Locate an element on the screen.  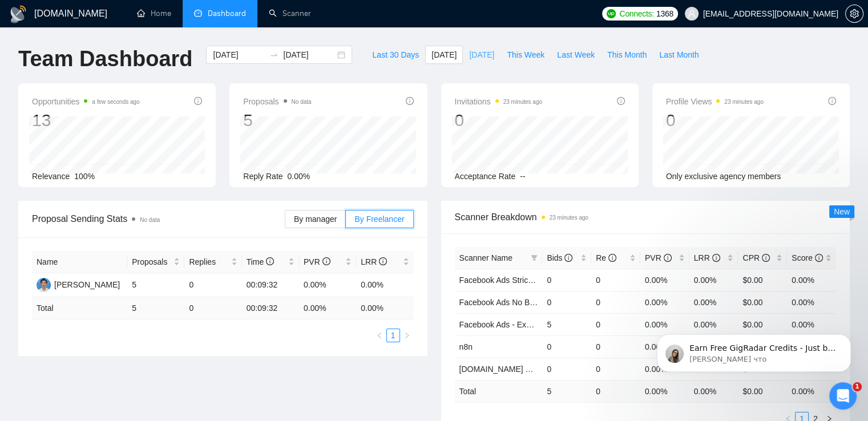
span: Last 30 Days is located at coordinates (395, 55).